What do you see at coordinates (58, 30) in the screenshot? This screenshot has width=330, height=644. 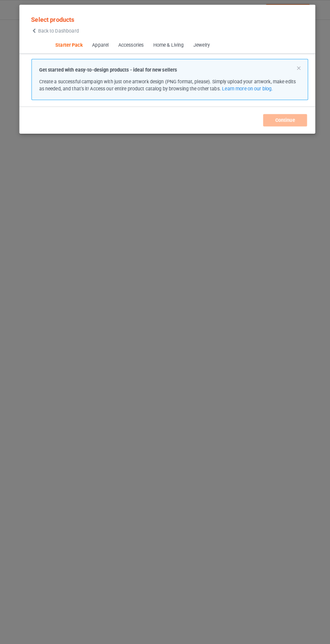 I see `span: Back to Dashboard` at bounding box center [58, 30].